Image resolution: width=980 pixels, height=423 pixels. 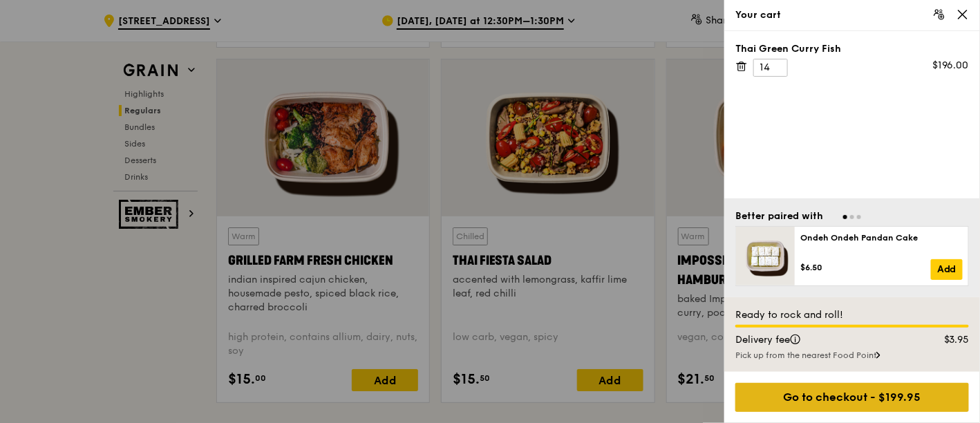 I want to click on div: Your cart, so click(x=852, y=15).